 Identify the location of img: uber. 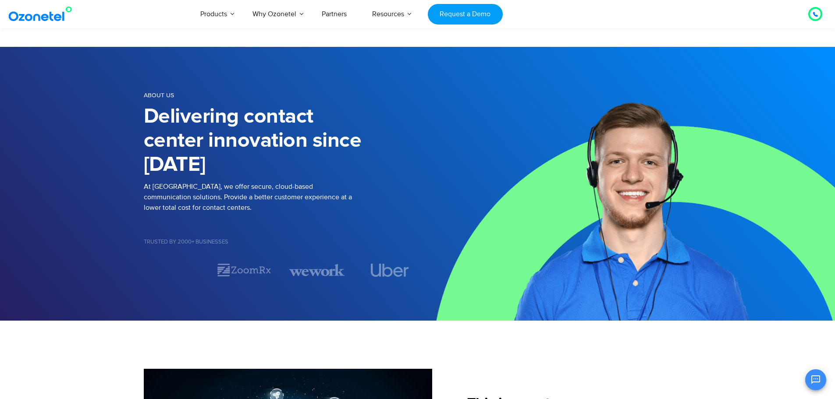
(390, 271).